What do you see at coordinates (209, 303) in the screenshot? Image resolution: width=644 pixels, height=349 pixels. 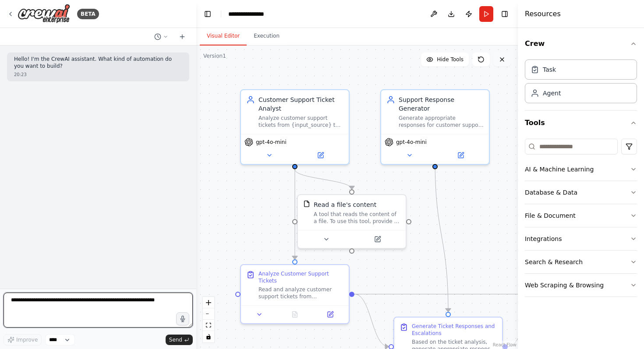 I see `button: zoom in` at bounding box center [209, 303].